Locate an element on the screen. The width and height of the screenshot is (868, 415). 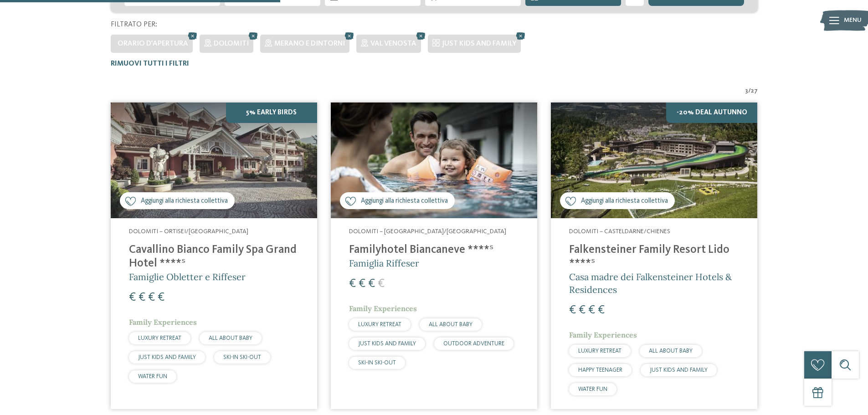
span: Filtrato per: is located at coordinates (134, 25).